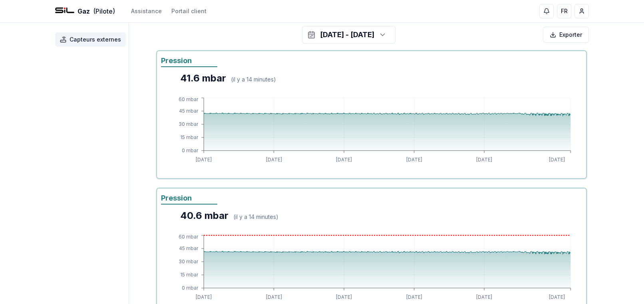 This screenshot has width=644, height=304. I want to click on span: Capteurs externes, so click(95, 40).